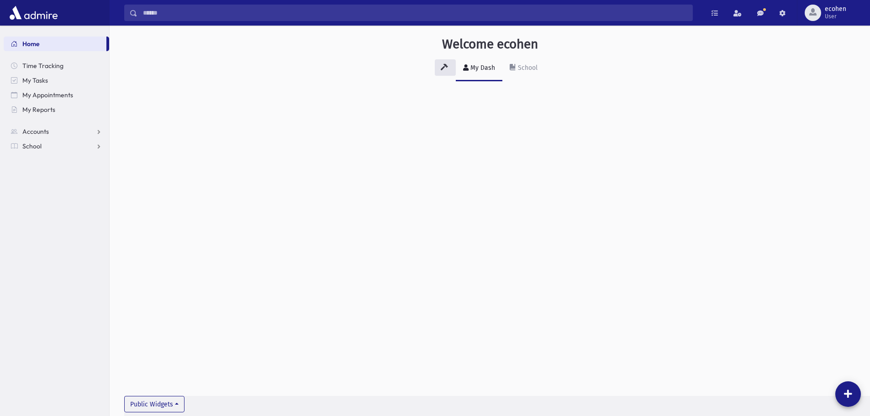 The width and height of the screenshot is (870, 416). What do you see at coordinates (415, 13) in the screenshot?
I see `input: Search` at bounding box center [415, 13].